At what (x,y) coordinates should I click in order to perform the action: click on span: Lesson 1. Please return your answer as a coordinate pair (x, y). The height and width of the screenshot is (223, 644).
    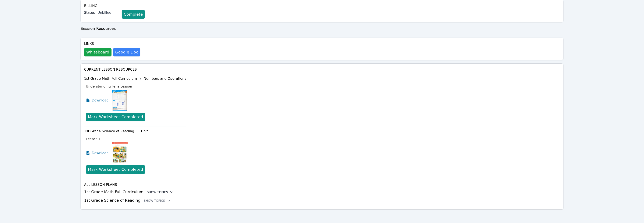
    Looking at the image, I should click on (93, 139).